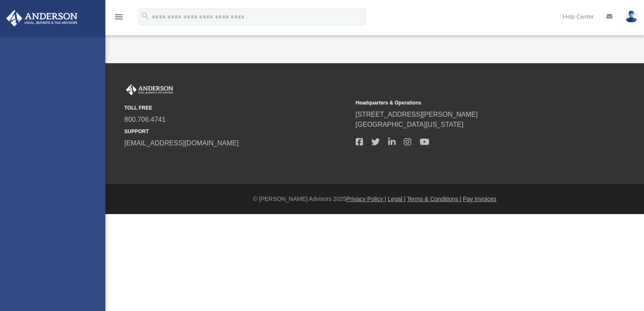 The image size is (644, 311). Describe the element at coordinates (119, 19) in the screenshot. I see `a: menu` at that location.